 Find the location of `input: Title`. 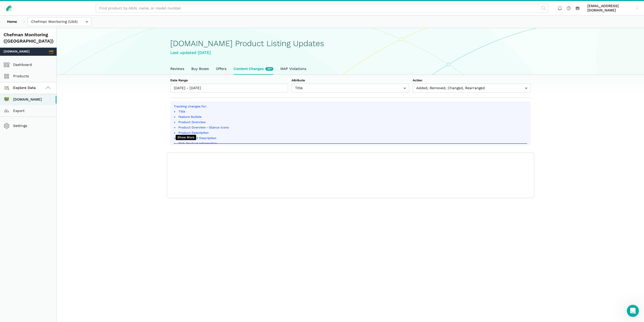

input: Title is located at coordinates (350, 88).